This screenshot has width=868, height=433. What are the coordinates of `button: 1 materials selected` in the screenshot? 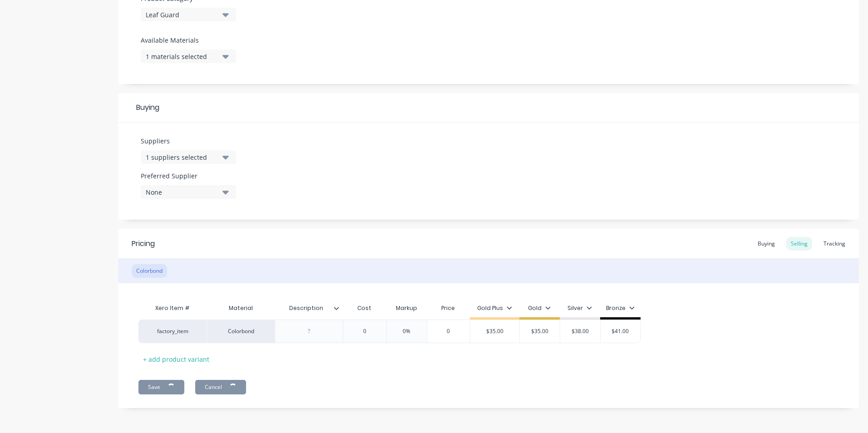 It's located at (189, 56).